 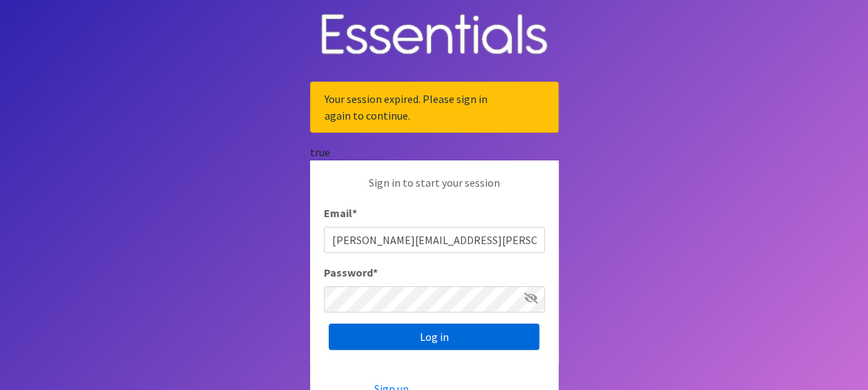 I want to click on input: Log in, so click(x=434, y=337).